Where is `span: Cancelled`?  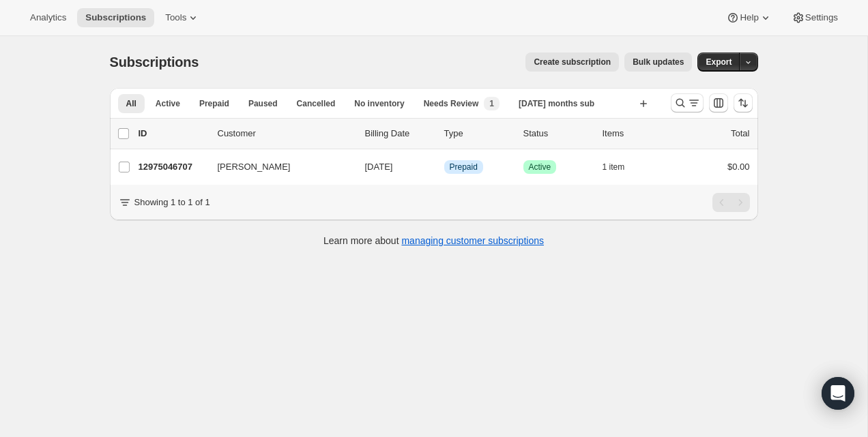 span: Cancelled is located at coordinates (316, 103).